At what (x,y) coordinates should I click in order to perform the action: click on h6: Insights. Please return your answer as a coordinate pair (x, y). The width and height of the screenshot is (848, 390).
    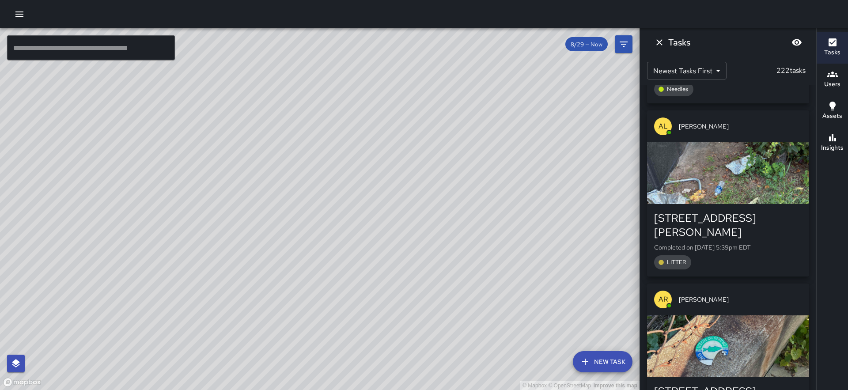
    Looking at the image, I should click on (832, 148).